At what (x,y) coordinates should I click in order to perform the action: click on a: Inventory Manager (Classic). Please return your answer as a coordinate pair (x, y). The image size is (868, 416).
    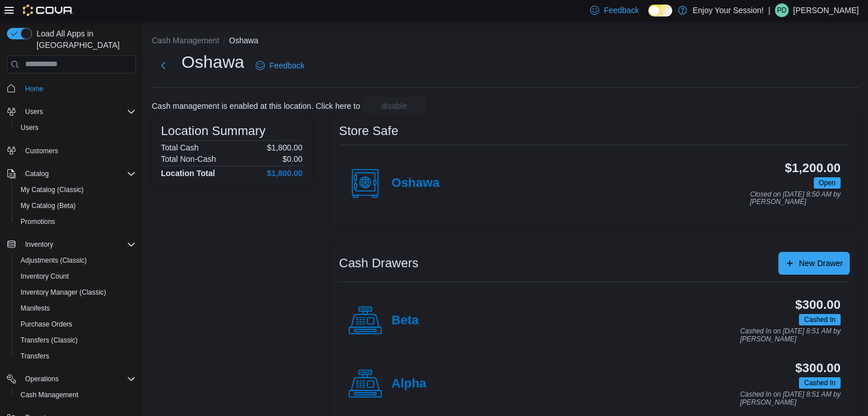
    Looking at the image, I should click on (64, 292).